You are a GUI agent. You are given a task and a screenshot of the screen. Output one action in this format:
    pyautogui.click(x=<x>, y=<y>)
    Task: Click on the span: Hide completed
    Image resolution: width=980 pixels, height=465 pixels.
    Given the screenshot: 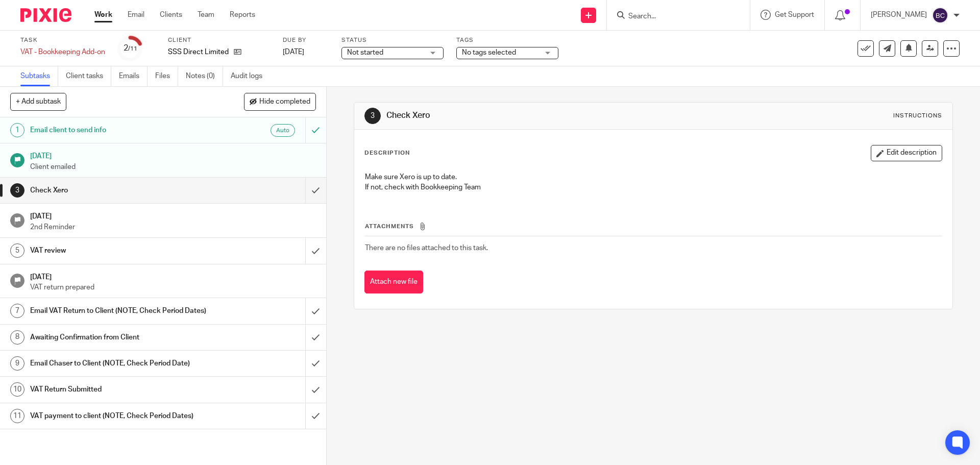 What is the action you would take?
    pyautogui.click(x=285, y=102)
    